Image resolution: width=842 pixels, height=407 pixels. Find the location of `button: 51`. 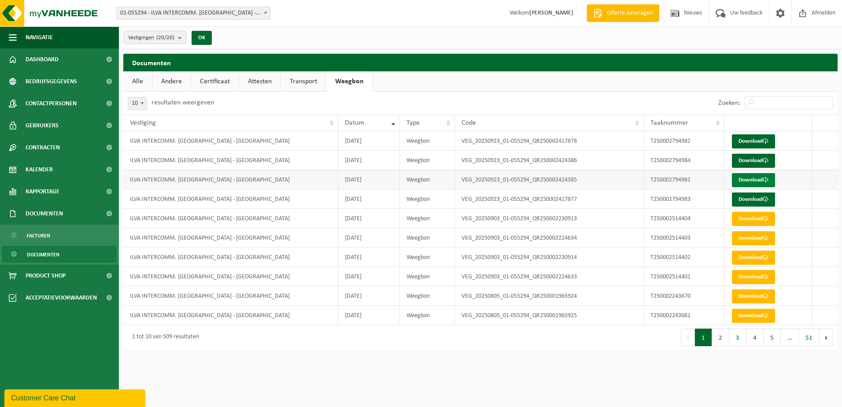

button: 51 is located at coordinates (809, 337).